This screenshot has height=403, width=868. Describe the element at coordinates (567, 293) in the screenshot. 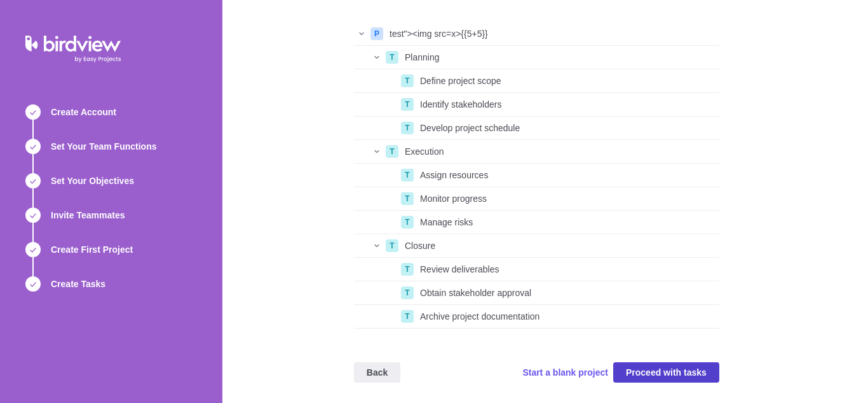

I see `div: Obtain stakeholder approval` at that location.